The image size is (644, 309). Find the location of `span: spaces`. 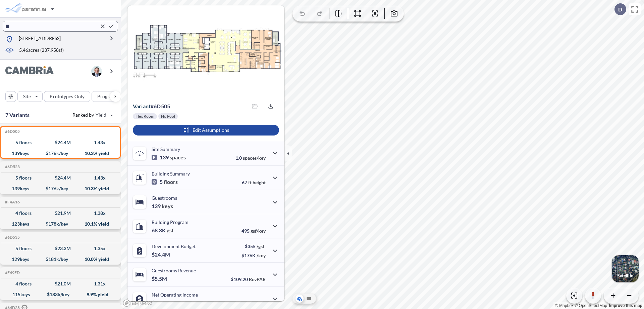

span: spaces is located at coordinates (178, 157).